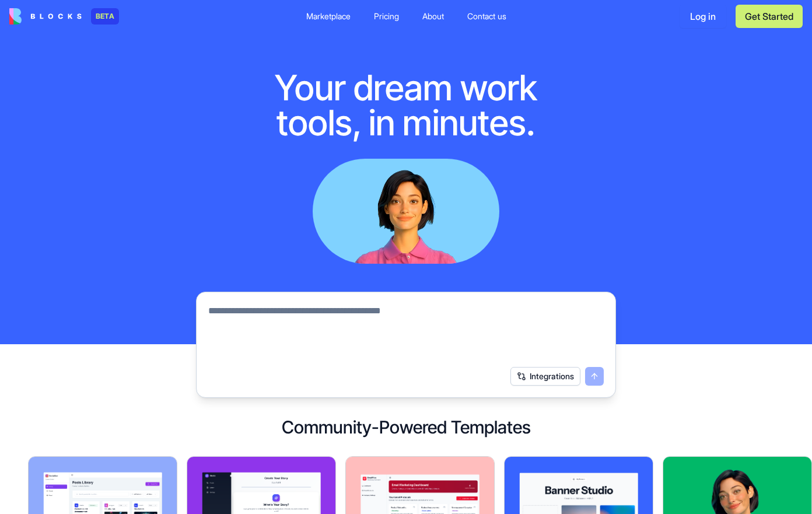 The width and height of the screenshot is (812, 514). Describe the element at coordinates (386, 16) in the screenshot. I see `div: Pricing` at that location.